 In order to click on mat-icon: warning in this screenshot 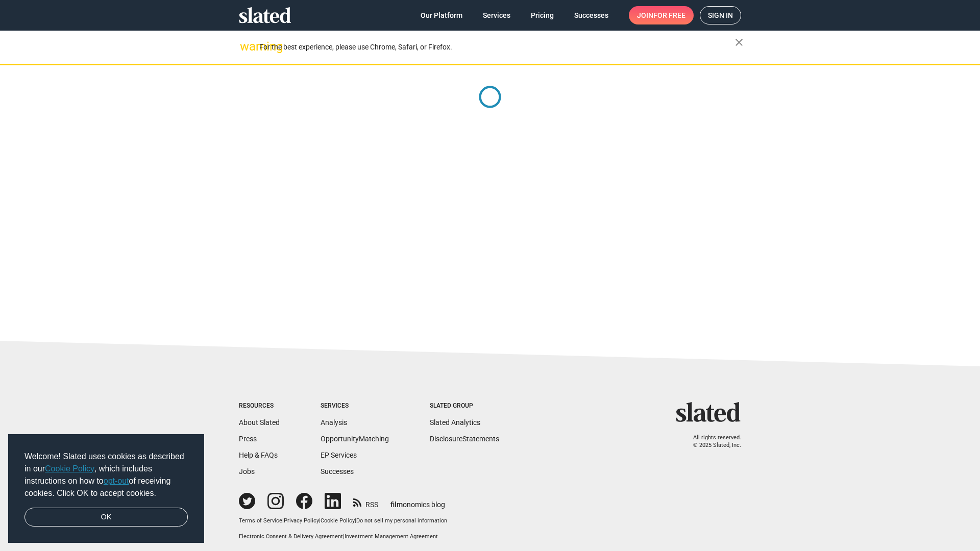, I will do `click(246, 47)`.